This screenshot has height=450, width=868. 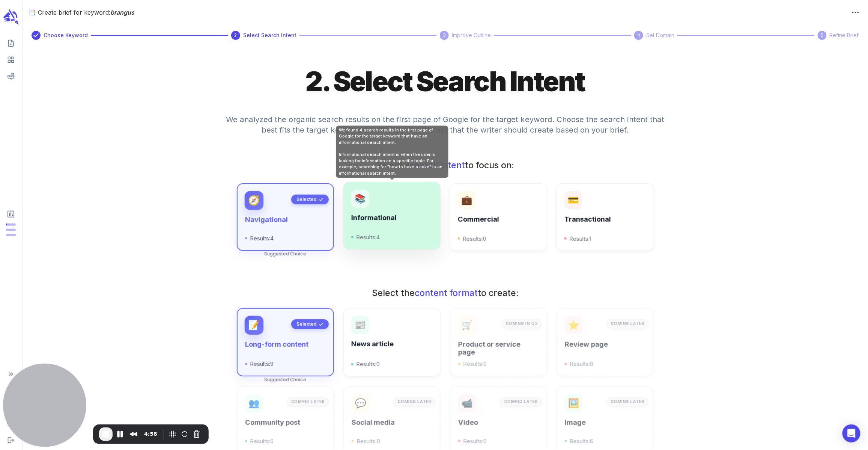 I want to click on h6: Video, so click(x=498, y=422).